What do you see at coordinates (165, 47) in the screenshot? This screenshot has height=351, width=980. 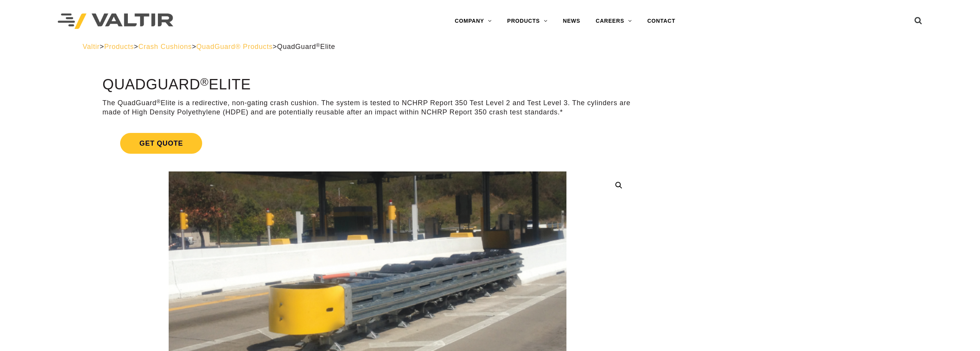 I see `span: Crash Cushions` at bounding box center [165, 47].